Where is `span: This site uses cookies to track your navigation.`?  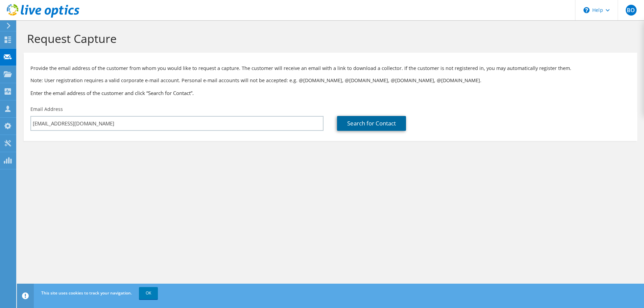 span: This site uses cookies to track your navigation. is located at coordinates (87, 293).